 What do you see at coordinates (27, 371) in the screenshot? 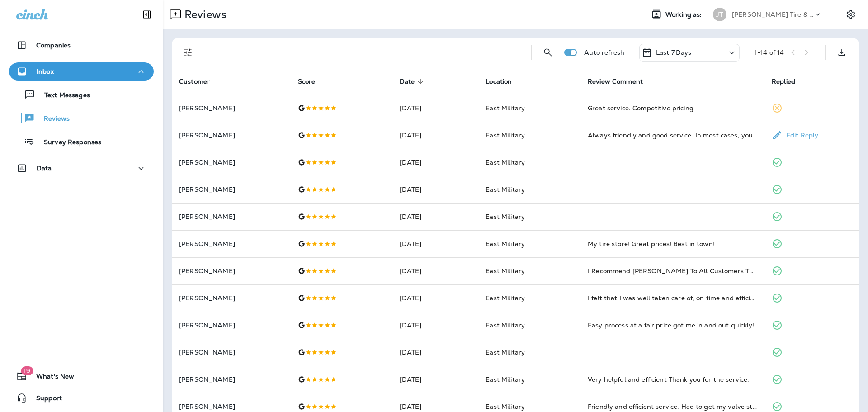
I see `span: 19` at bounding box center [27, 371].